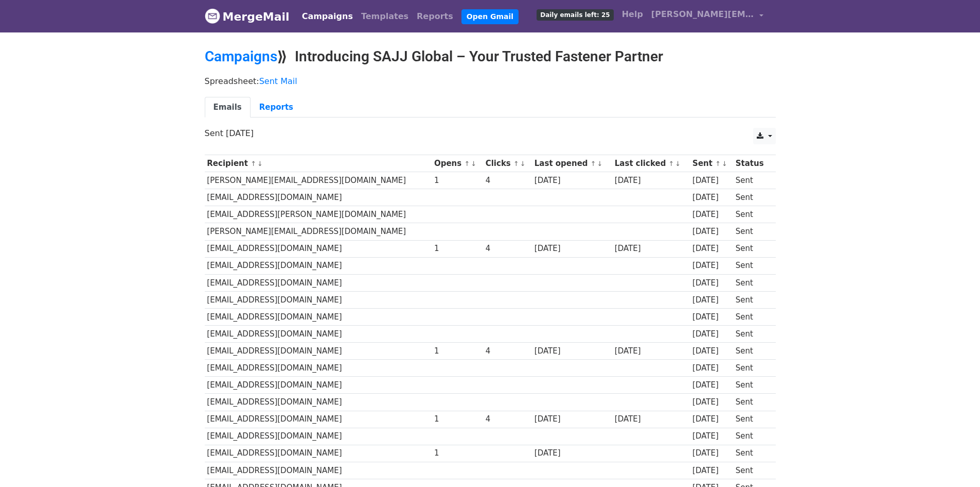 The width and height of the screenshot is (980, 487). What do you see at coordinates (508, 164) in the screenshot?
I see `th: Clicks` at bounding box center [508, 164].